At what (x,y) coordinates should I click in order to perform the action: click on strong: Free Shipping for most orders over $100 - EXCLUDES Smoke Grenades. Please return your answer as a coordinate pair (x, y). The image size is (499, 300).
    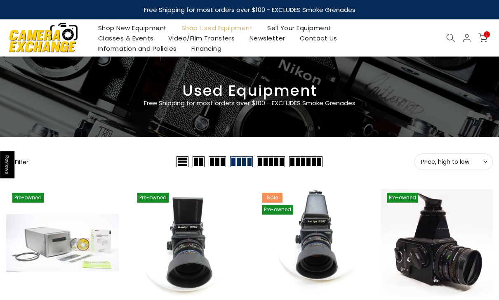
    Looking at the image, I should click on (250, 9).